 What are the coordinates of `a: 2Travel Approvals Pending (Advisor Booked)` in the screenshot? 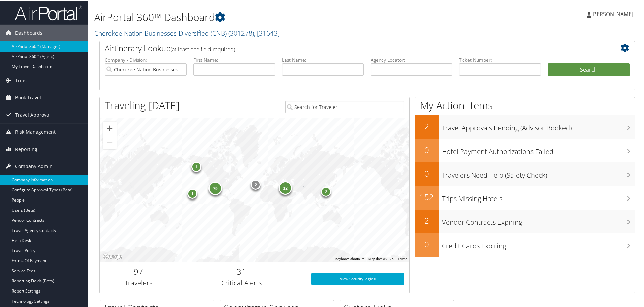 It's located at (524, 126).